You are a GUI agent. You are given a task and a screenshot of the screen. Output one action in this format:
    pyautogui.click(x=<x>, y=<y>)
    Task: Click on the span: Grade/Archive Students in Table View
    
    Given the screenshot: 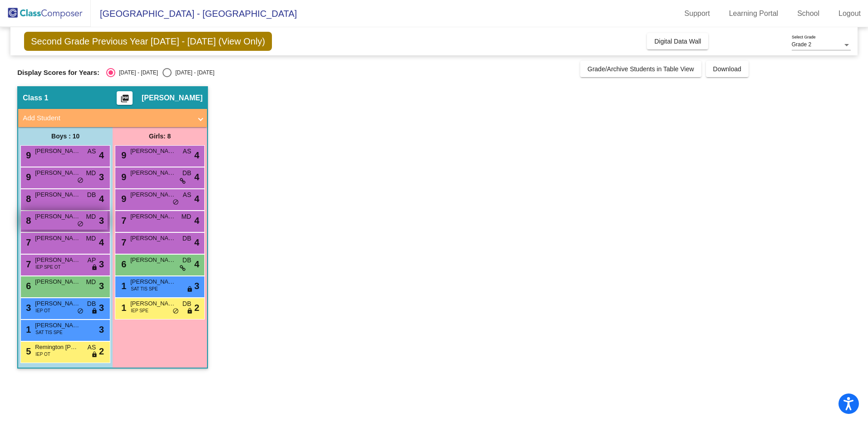 What is the action you would take?
    pyautogui.click(x=641, y=69)
    